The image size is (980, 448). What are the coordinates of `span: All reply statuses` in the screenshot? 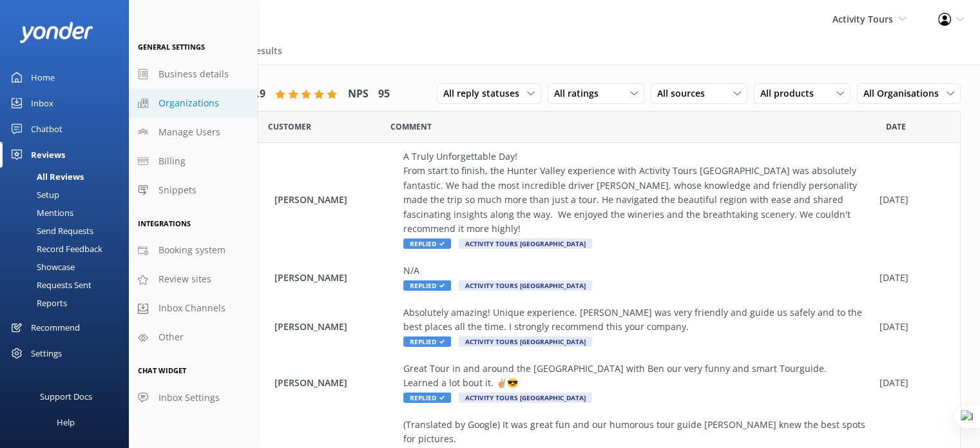 It's located at (485, 93).